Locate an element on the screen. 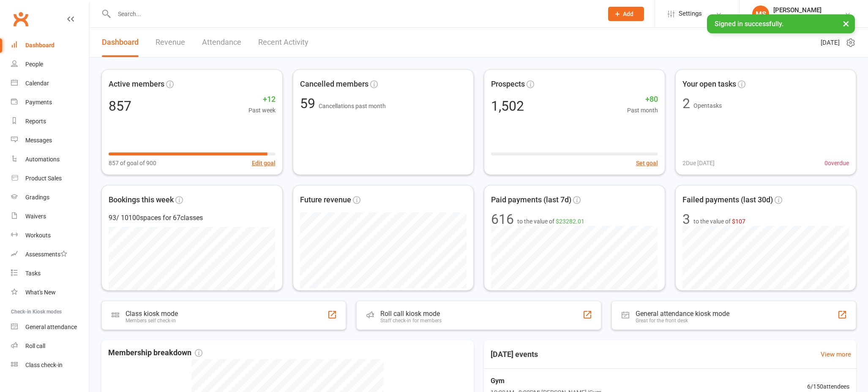 This screenshot has height=392, width=868. a: Payments is located at coordinates (50, 103).